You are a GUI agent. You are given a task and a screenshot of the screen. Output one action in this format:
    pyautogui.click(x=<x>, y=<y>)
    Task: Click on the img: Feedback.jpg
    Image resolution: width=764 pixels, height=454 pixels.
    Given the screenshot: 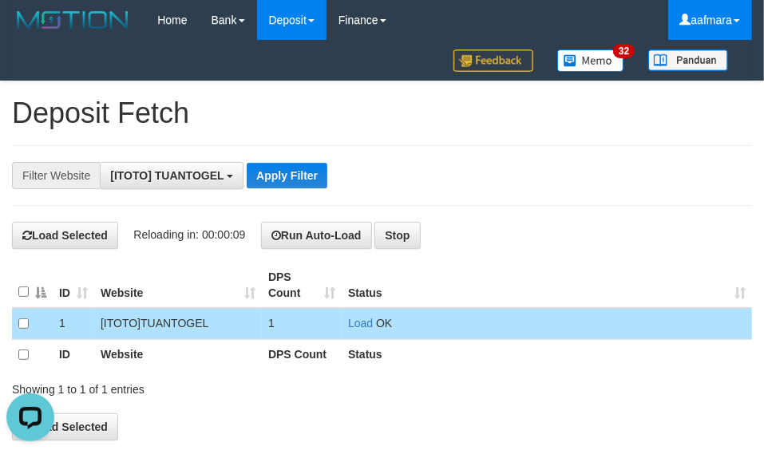 What is the action you would take?
    pyautogui.click(x=494, y=61)
    